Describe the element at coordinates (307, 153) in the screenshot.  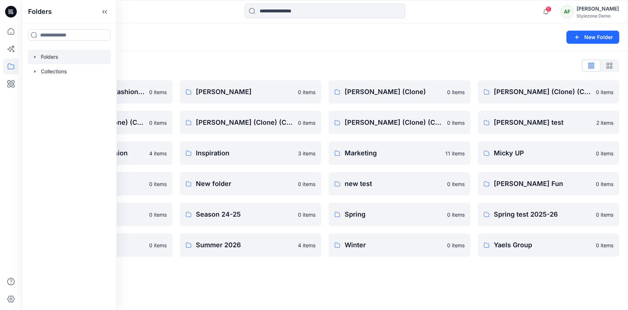
I see `p: 3 items` at that location.